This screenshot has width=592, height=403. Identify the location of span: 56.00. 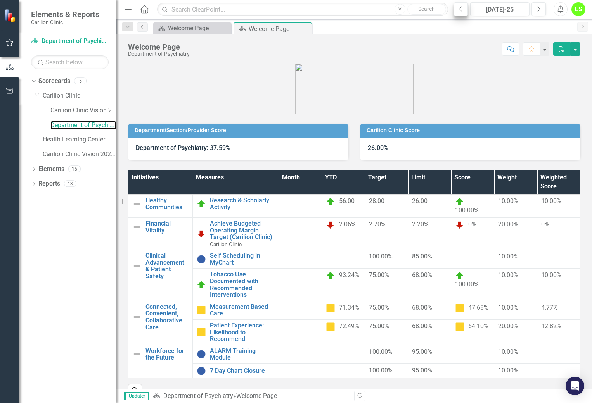
(347, 201).